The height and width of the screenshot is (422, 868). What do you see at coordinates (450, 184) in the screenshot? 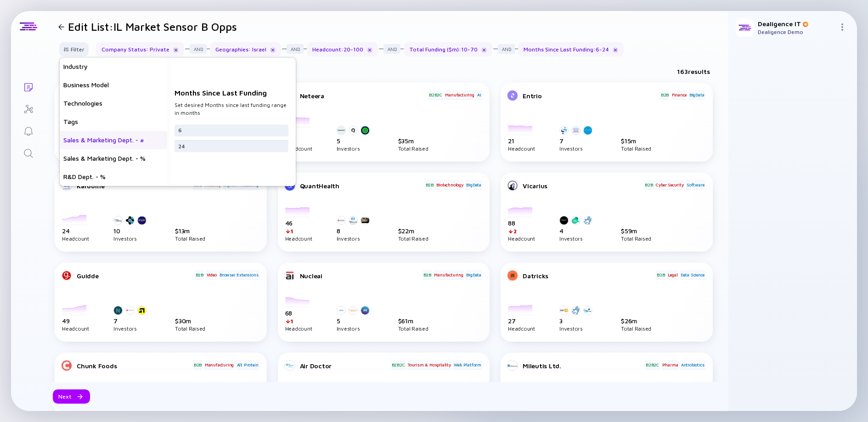
I see `div: Biotechnology` at bounding box center [450, 184].